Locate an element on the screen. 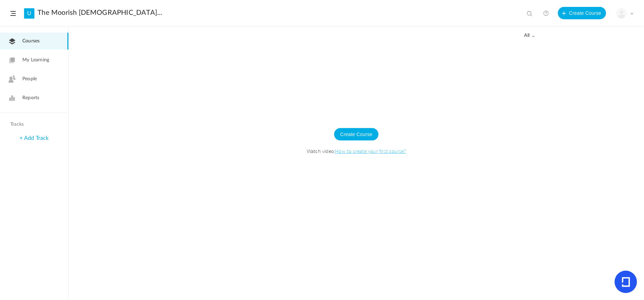 The width and height of the screenshot is (644, 300). img: user-image.png is located at coordinates (622, 13).